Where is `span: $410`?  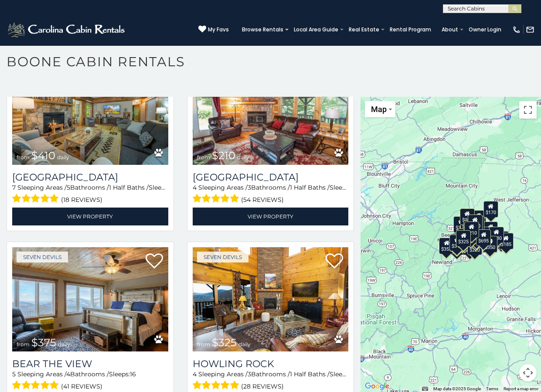 span: $410 is located at coordinates (43, 155).